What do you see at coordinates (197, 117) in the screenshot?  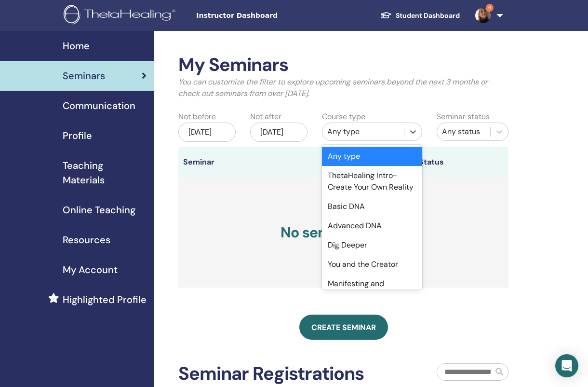 I see `label: Not before` at bounding box center [197, 117].